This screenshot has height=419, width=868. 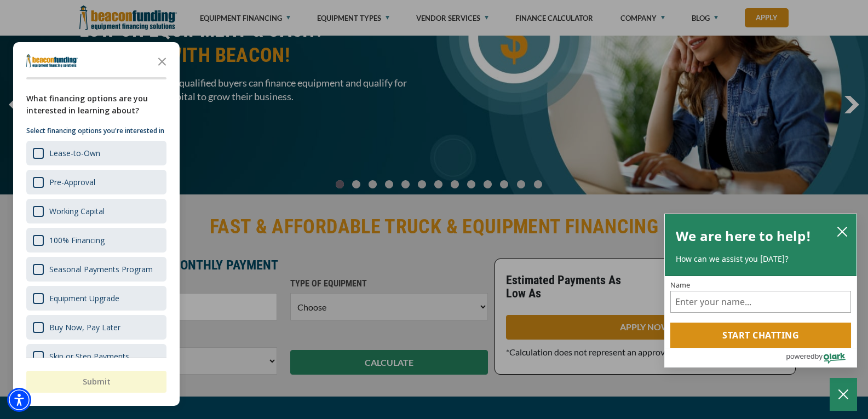 What do you see at coordinates (96, 131) in the screenshot?
I see `p: Select financing options you're interested in` at bounding box center [96, 131].